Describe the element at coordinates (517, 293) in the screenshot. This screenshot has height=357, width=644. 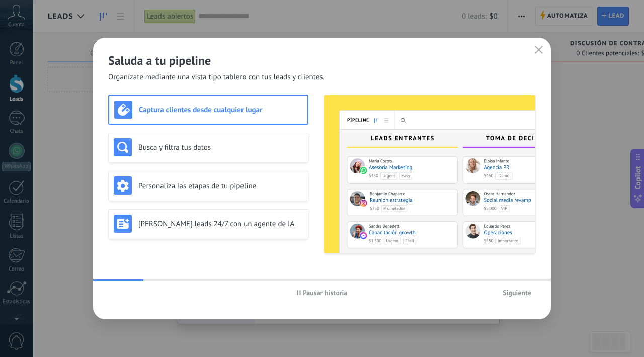
I see `button: Siguiente` at that location.